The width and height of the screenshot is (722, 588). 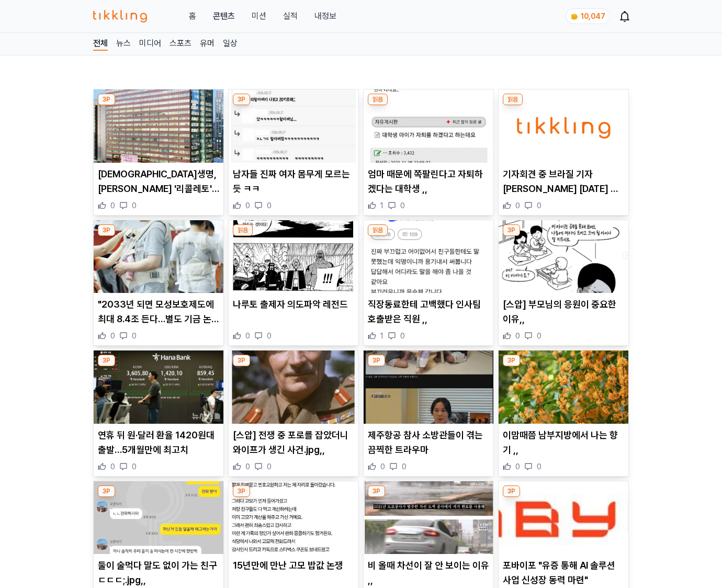 What do you see at coordinates (294, 565) in the screenshot?
I see `p: 15년만에 만난 고모 밥값 논쟁` at bounding box center [294, 565].